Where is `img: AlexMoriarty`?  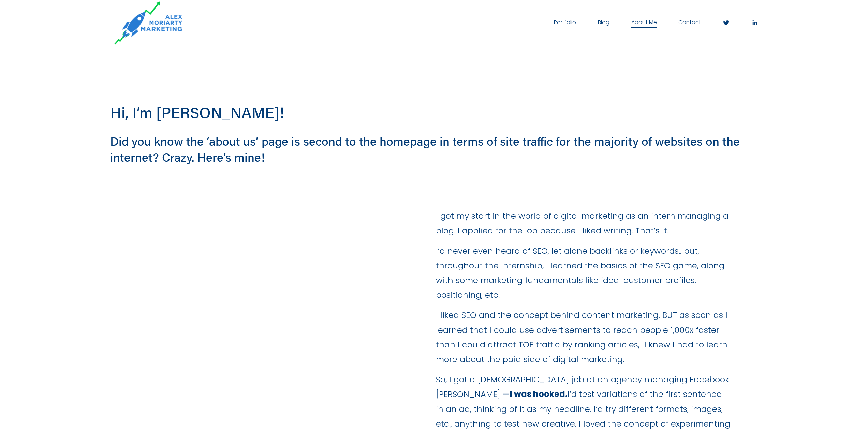 img: AlexMoriarty is located at coordinates (154, 23).